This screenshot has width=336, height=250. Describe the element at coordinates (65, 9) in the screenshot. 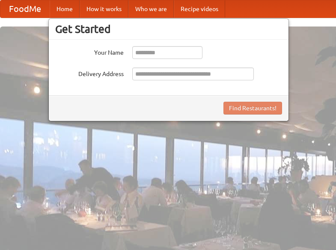

I see `a: Home` at that location.